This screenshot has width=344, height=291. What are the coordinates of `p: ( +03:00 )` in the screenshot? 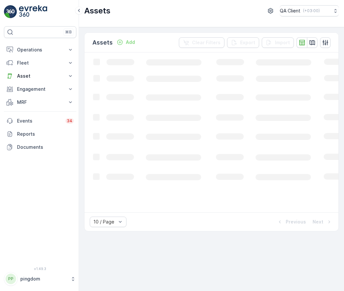 It's located at (311, 11).